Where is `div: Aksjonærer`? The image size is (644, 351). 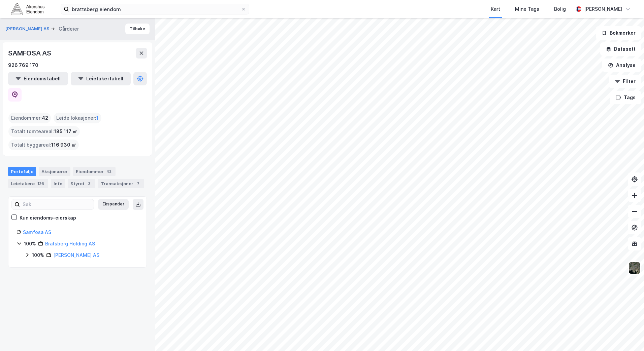 div: Aksjonærer is located at coordinates (54, 172).